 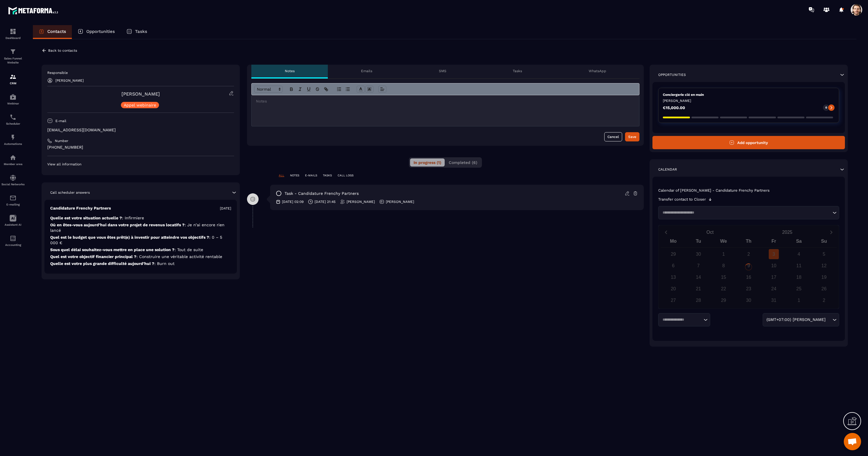 I want to click on span: : Infirmiere, so click(x=133, y=218).